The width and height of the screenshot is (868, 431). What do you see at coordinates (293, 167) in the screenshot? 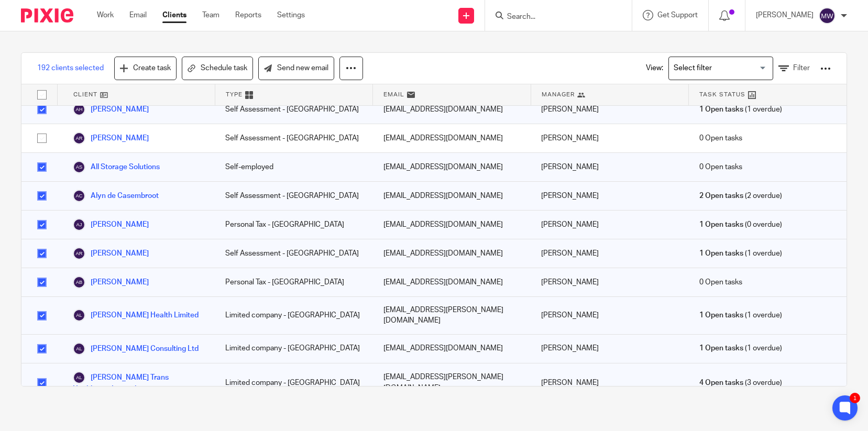
I see `div: Self-employed` at bounding box center [293, 167].